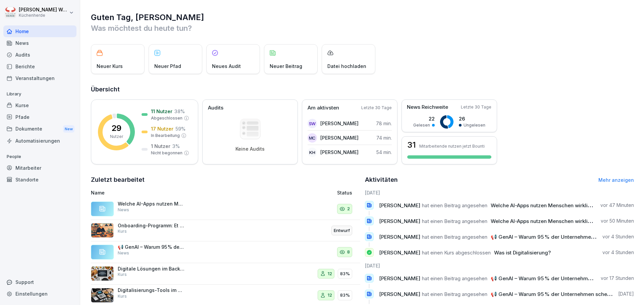 This screenshot has width=644, height=305. Describe the element at coordinates (225, 180) in the screenshot. I see `h2: Zuletzt bearbeitet` at that location.